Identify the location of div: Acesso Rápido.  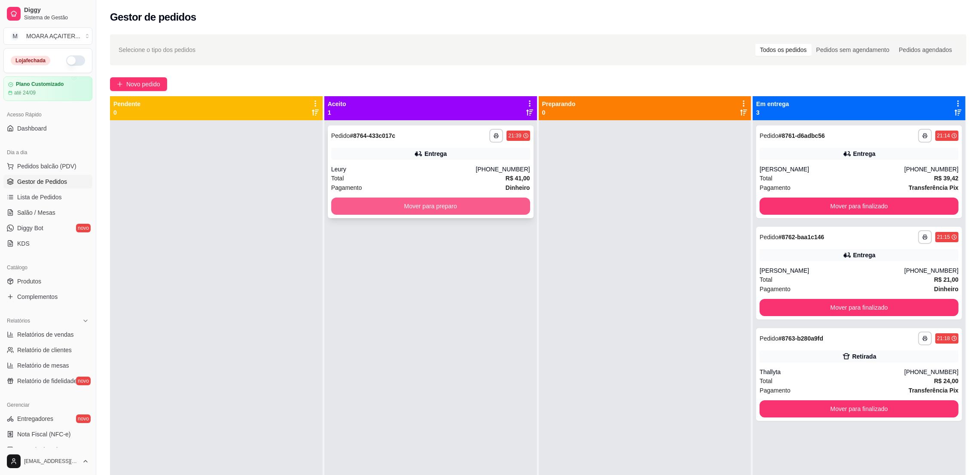
(48, 115).